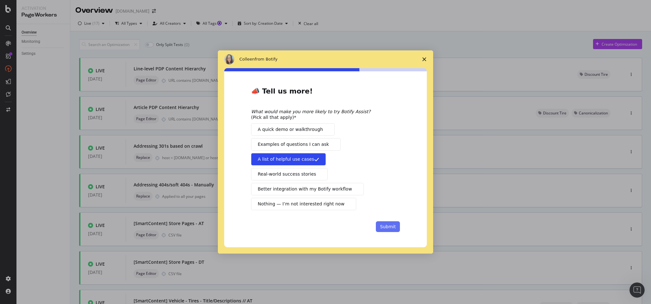  Describe the element at coordinates (293, 129) in the screenshot. I see `button: A quick demo or walkthrough` at that location.